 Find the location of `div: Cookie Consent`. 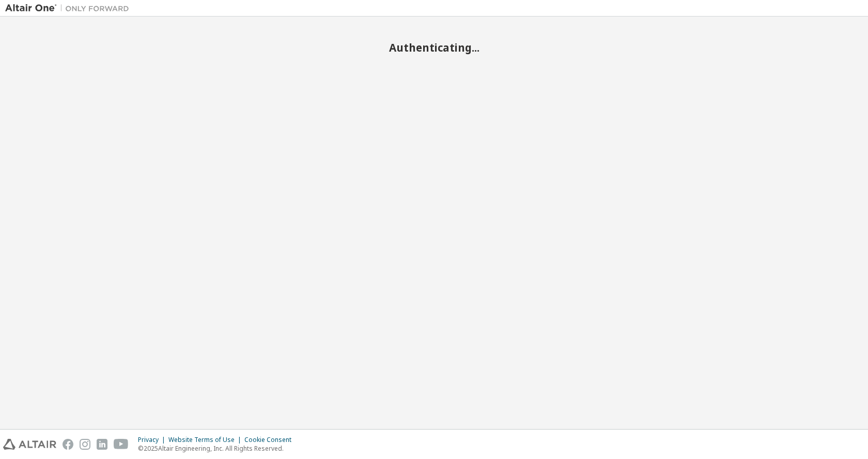

div: Cookie Consent is located at coordinates (271, 440).